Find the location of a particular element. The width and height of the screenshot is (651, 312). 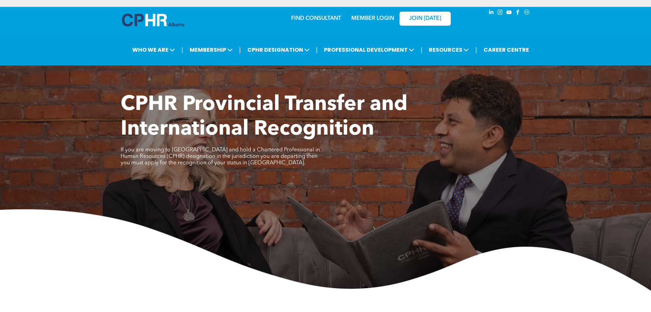

img: A blue and white logo for cp alberta is located at coordinates (153, 20).